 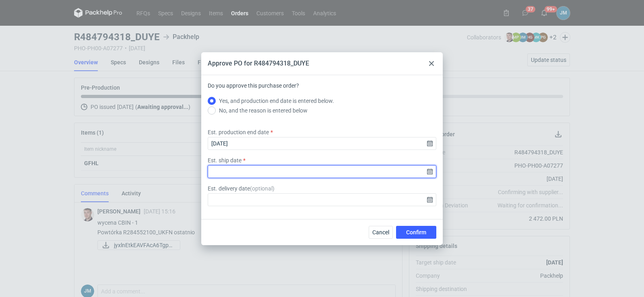 What do you see at coordinates (416, 232) in the screenshot?
I see `span: Confirm` at bounding box center [416, 232].